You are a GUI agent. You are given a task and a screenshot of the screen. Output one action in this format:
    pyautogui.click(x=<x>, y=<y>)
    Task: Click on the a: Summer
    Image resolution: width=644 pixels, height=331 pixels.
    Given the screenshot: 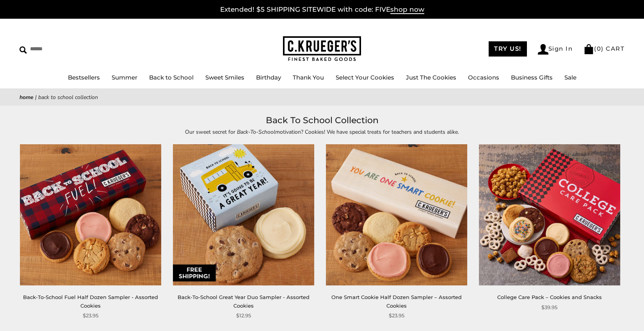 What is the action you would take?
    pyautogui.click(x=124, y=77)
    